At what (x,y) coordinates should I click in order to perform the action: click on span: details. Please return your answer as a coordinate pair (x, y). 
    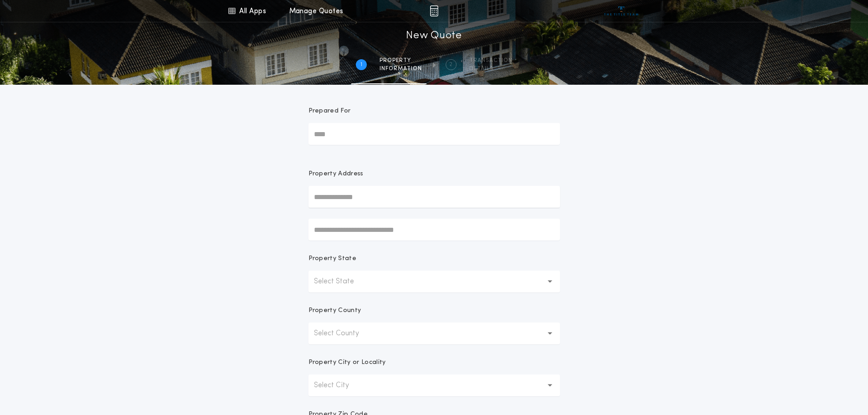
    Looking at the image, I should click on (491, 69).